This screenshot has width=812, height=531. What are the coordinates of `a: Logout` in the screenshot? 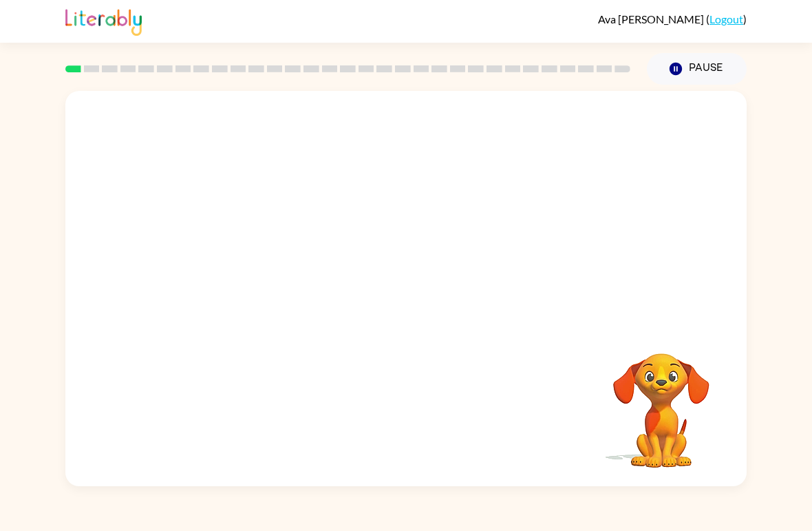 It's located at (726, 19).